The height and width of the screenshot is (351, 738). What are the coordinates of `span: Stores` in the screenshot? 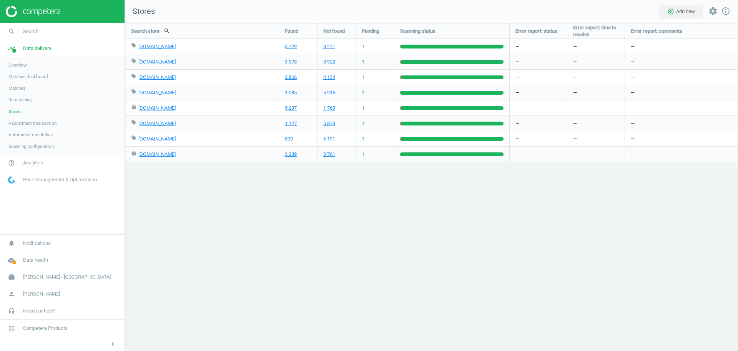 It's located at (15, 112).